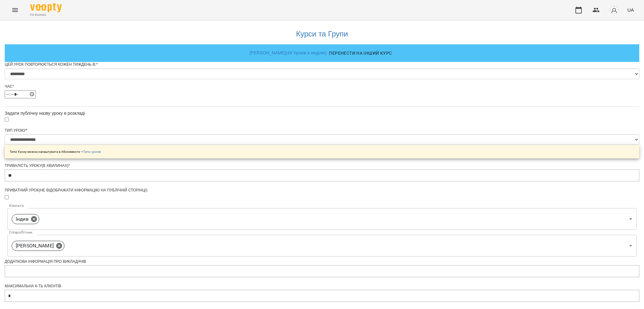 The height and width of the screenshot is (309, 644). I want to click on div: Приватний урок(не відображати інформацію на публічній сторінці), so click(322, 190).